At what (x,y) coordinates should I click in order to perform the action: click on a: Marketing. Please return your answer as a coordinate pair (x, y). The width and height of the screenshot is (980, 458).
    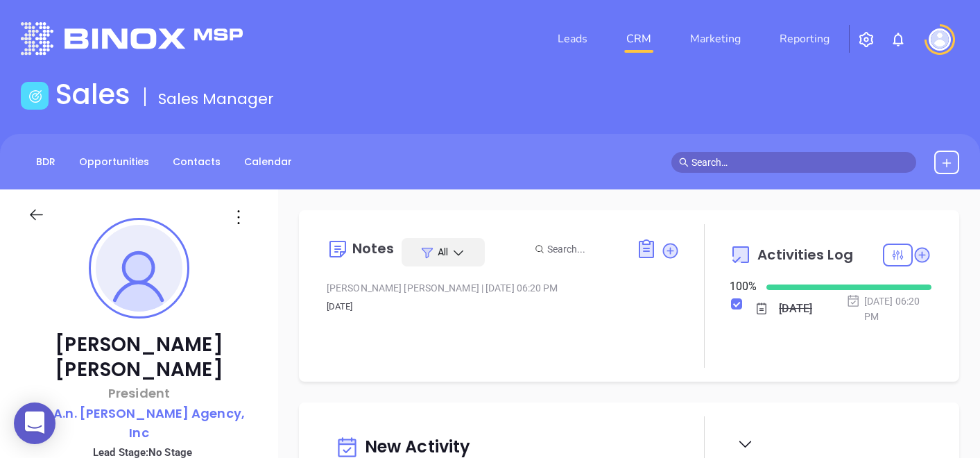
    Looking at the image, I should click on (715, 38).